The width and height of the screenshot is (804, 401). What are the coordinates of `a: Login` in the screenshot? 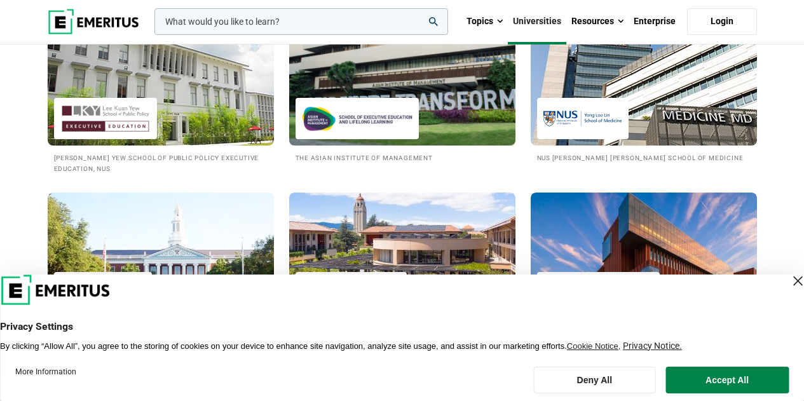 It's located at (722, 22).